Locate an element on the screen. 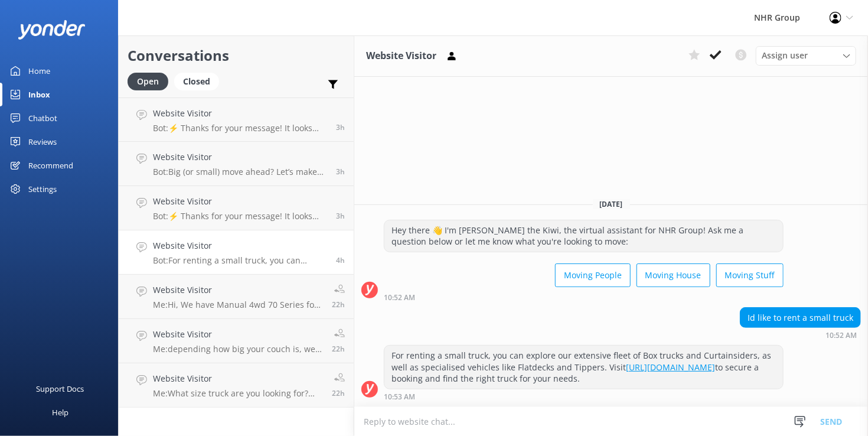 The image size is (868, 436). a: Website VisitorMe:Hi, We have Manual 4wd 70 Series for hire, they cost $167.00 per day22h is located at coordinates (236, 297).